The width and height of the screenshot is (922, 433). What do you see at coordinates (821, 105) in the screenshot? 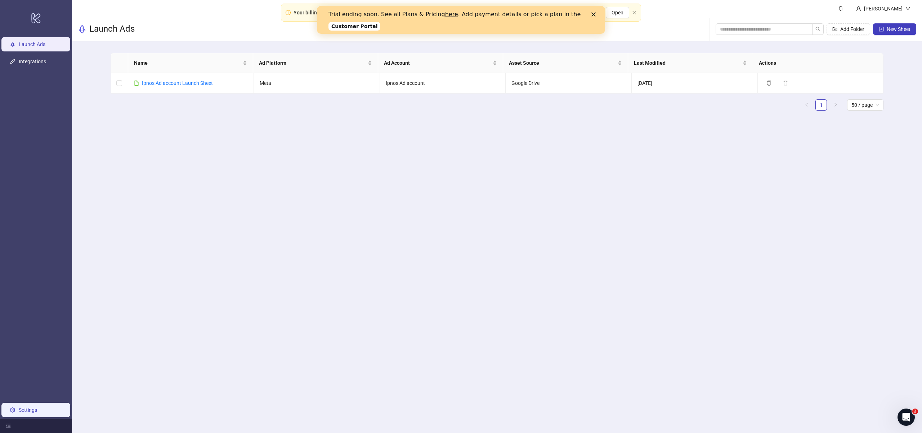
I see `li: 1` at bounding box center [821, 105].